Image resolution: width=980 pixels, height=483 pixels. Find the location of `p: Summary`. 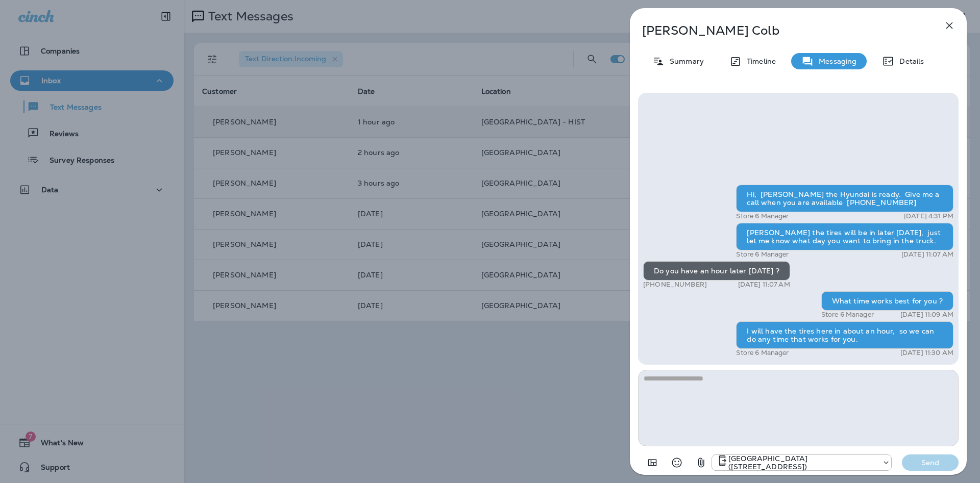

p: Summary is located at coordinates (684, 61).